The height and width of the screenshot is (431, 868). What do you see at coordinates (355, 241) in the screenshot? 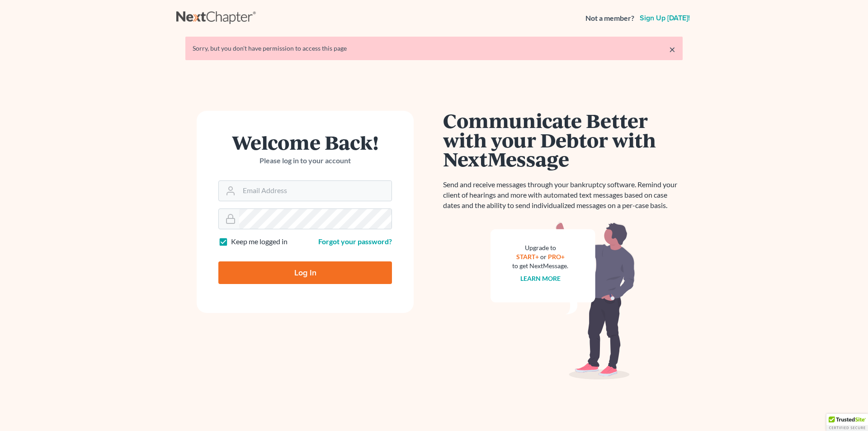
I see `a: Forgot your password?` at bounding box center [355, 241].